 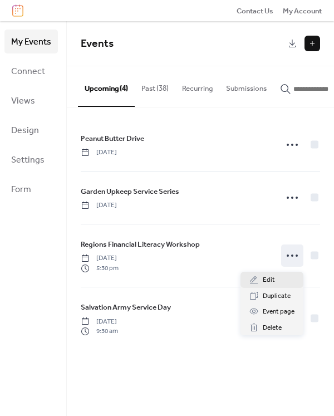 What do you see at coordinates (31, 100) in the screenshot?
I see `a: Views` at bounding box center [31, 100].